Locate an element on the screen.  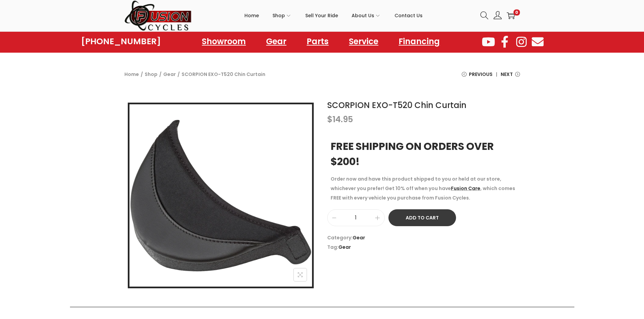
a: Showroom is located at coordinates (224, 41).